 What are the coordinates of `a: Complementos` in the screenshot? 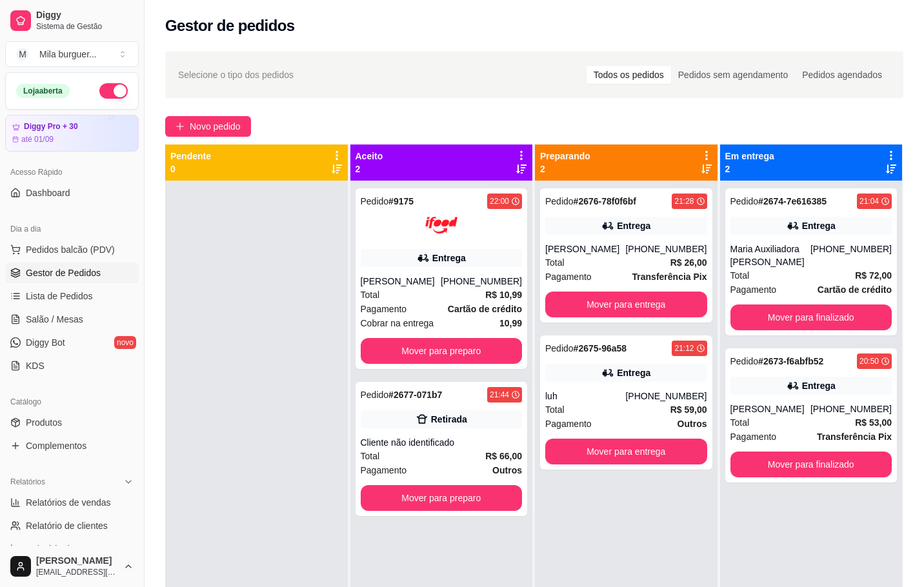 It's located at (71, 446).